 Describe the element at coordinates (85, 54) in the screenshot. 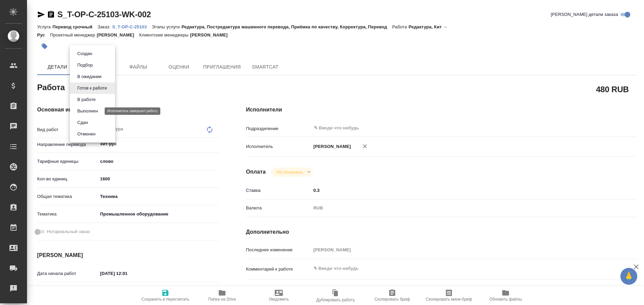

I see `button: Создан` at that location.